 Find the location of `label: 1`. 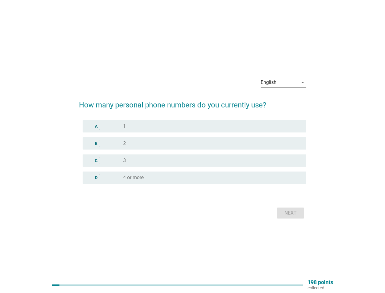

label: 1 is located at coordinates (125, 126).